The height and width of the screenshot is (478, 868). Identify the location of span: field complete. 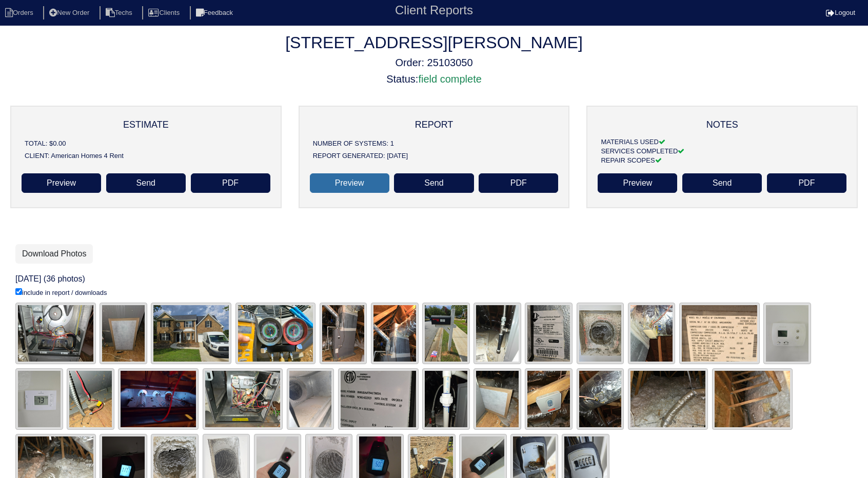
(449, 79).